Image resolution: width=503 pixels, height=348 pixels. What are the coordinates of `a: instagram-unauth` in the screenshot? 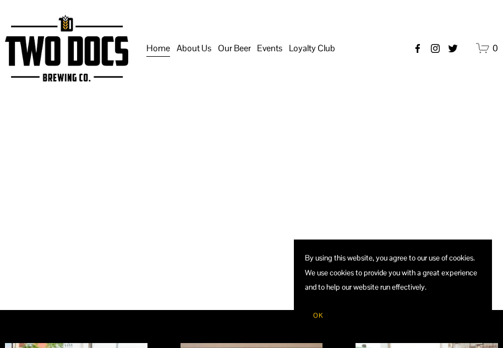 It's located at (435, 48).